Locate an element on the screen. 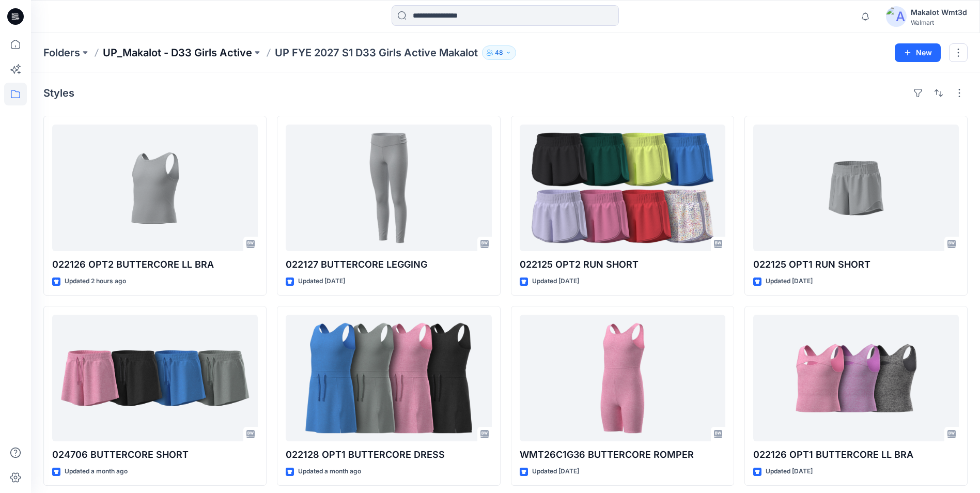  p: 022125 OPT2 RUN SHORT is located at coordinates (623, 264).